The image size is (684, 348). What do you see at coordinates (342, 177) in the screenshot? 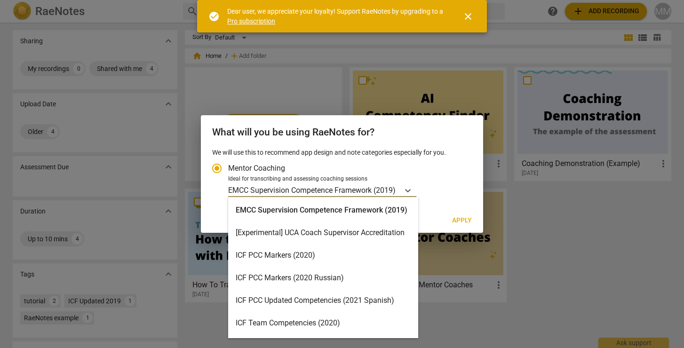
I see `div: Account type` at bounding box center [342, 177].